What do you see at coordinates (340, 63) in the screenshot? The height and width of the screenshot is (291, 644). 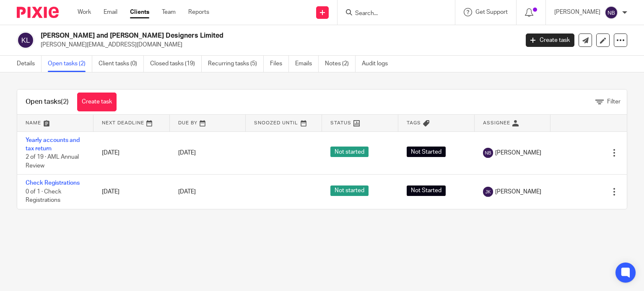 I see `a: Notes (2)` at bounding box center [340, 63].